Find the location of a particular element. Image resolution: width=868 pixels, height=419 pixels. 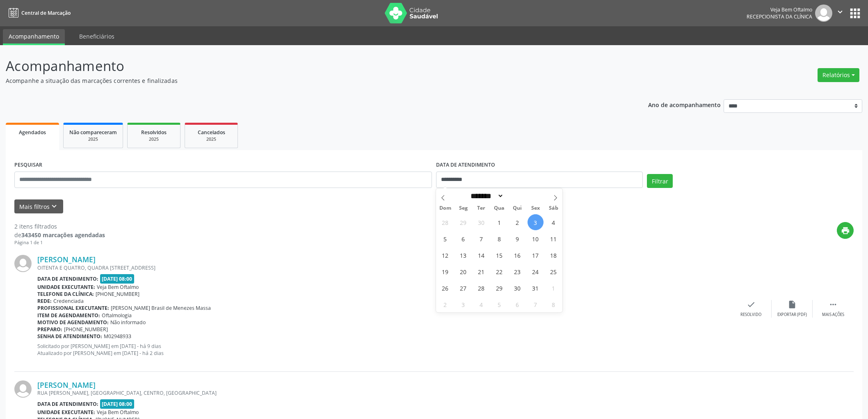

b: Telefone da clínica: is located at coordinates (65, 294).